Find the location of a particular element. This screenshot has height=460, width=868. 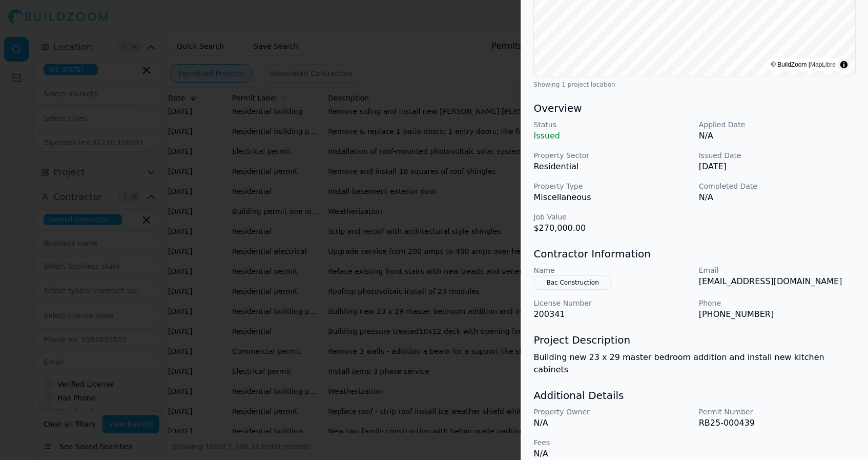

p: RB25-000439 is located at coordinates (778, 423).